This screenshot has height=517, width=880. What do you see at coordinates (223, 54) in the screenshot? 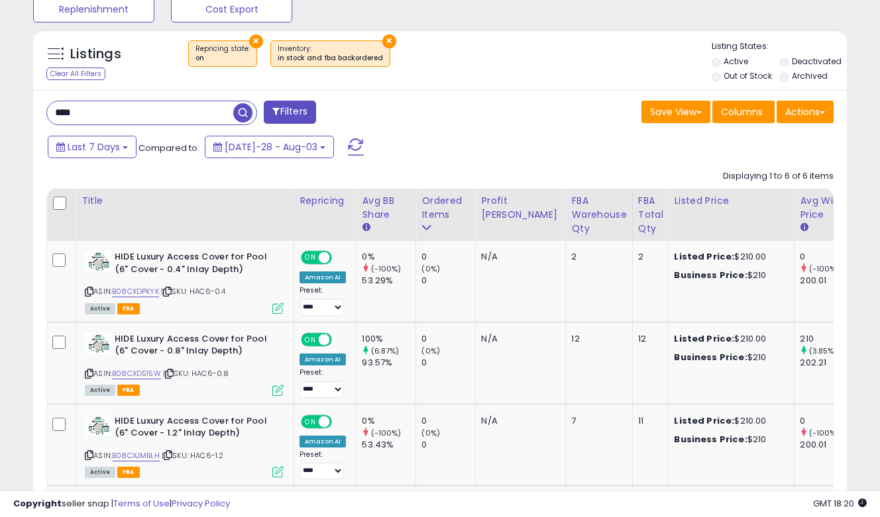
I see `span: Repricing state :` at bounding box center [223, 54].